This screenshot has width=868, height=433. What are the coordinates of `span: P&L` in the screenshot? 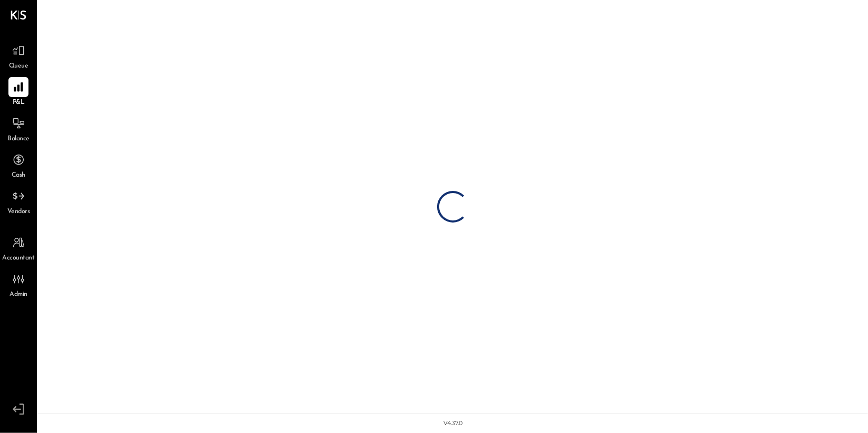 It's located at (18, 103).